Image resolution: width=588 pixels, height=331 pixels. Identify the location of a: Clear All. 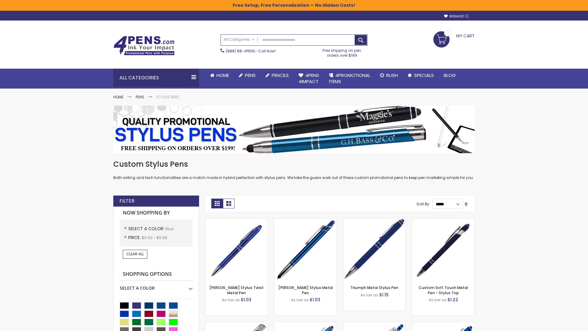
(135, 254).